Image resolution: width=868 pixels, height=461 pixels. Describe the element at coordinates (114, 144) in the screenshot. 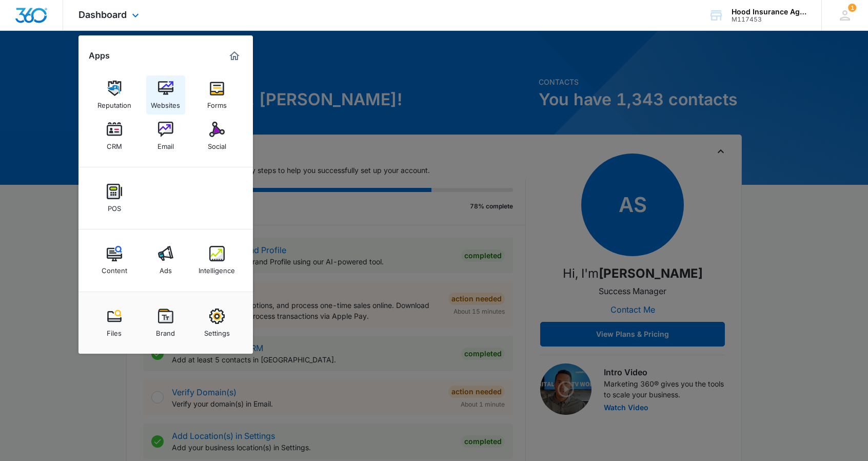

I see `div: CRM` at that location.